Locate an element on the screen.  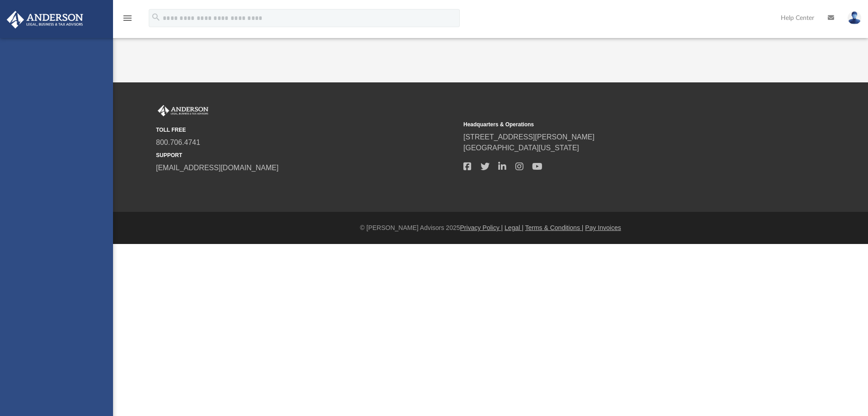
a: Privacy Policy | is located at coordinates (481, 228).